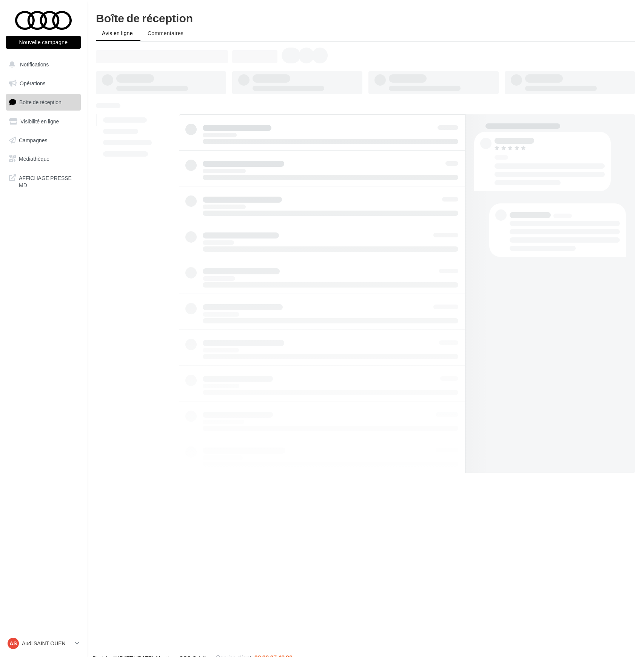  Describe the element at coordinates (43, 159) in the screenshot. I see `a: Médiathèque` at that location.